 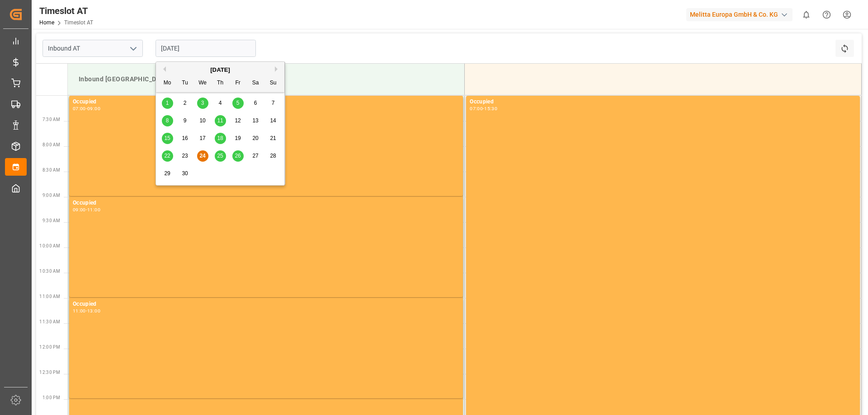 What do you see at coordinates (220, 138) in the screenshot?
I see `span: 18` at bounding box center [220, 138].